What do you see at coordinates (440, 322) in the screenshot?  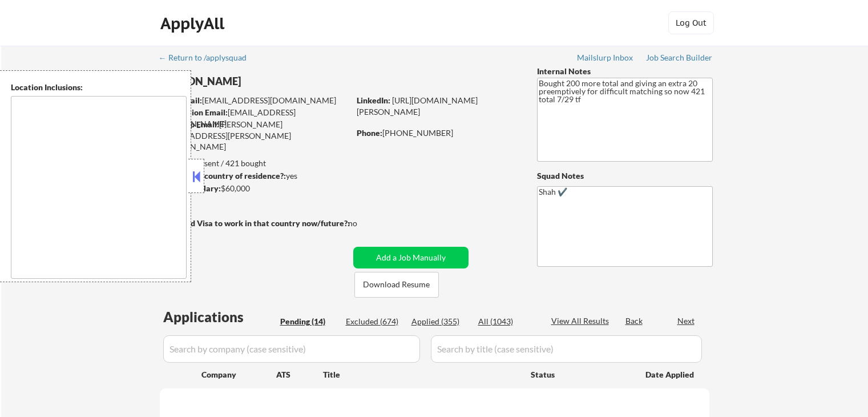 I see `div: Applied (355)` at bounding box center [440, 322].